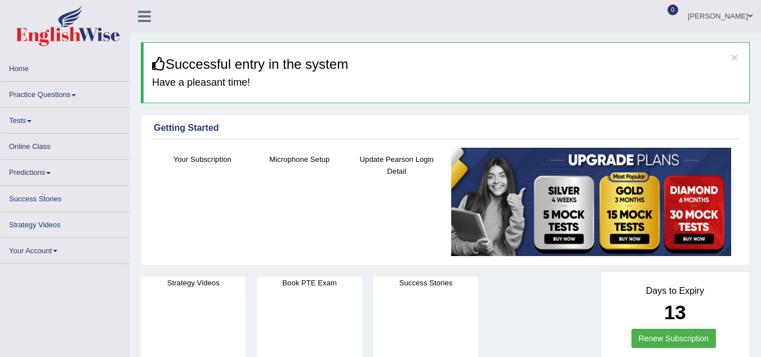 The width and height of the screenshot is (761, 357). What do you see at coordinates (65, 222) in the screenshot?
I see `a: Strategy Videos` at bounding box center [65, 222].